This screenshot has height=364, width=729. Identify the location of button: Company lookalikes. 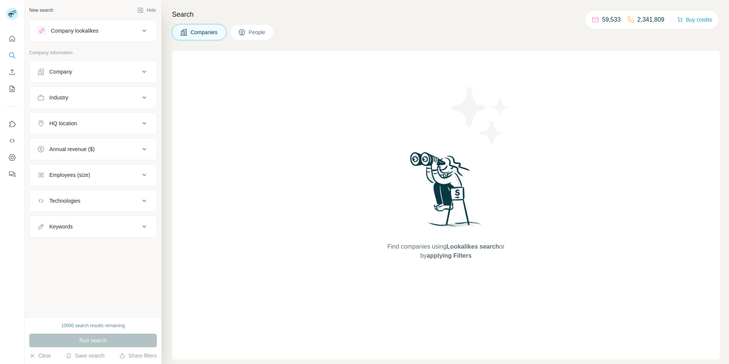
(93, 31).